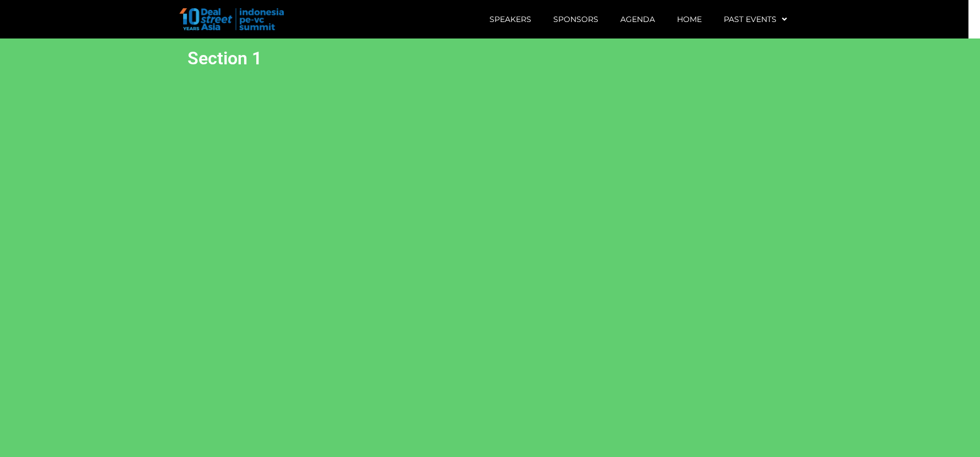  What do you see at coordinates (510, 20) in the screenshot?
I see `a: Speakers` at bounding box center [510, 20].